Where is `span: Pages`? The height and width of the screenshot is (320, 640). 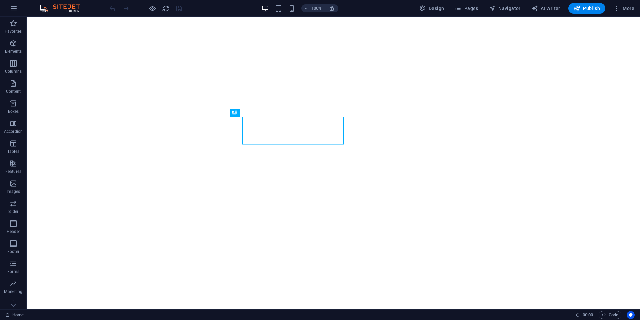 span: Pages is located at coordinates (466, 8).